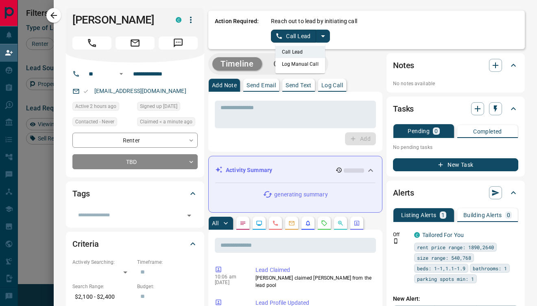 This screenshot has width=537, height=306. Describe the element at coordinates (314, 21) in the screenshot. I see `p: Reach out to lead by initiating call` at that location.